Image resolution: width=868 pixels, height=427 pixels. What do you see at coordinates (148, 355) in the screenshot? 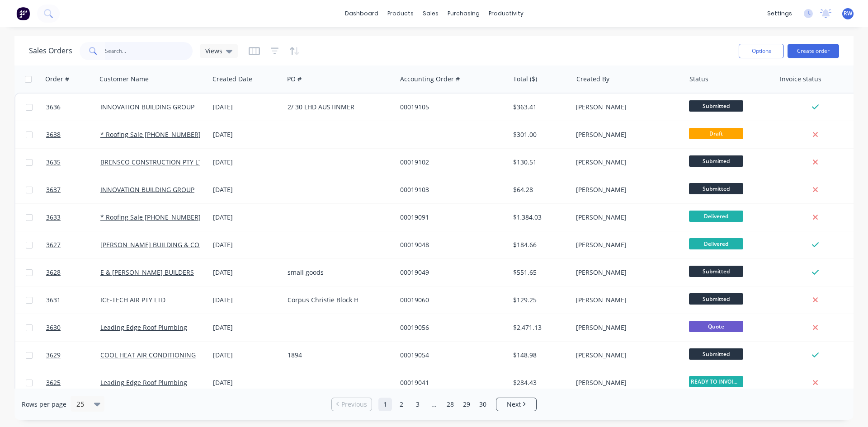
I see `a: COOL HEAT AIR CONDITIONING` at bounding box center [148, 355].